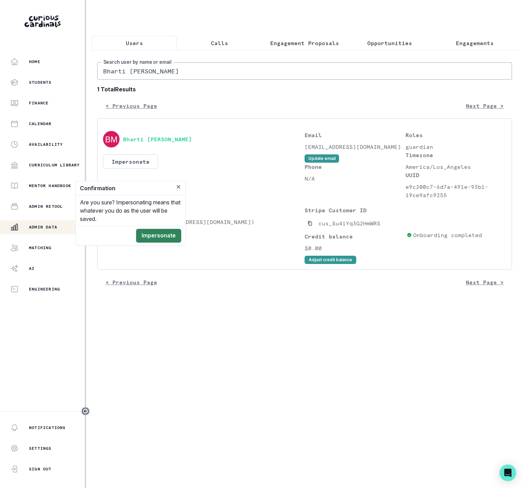 This screenshot has height=488, width=523. What do you see at coordinates (50, 186) in the screenshot?
I see `p: Mentor Handbook` at bounding box center [50, 186].